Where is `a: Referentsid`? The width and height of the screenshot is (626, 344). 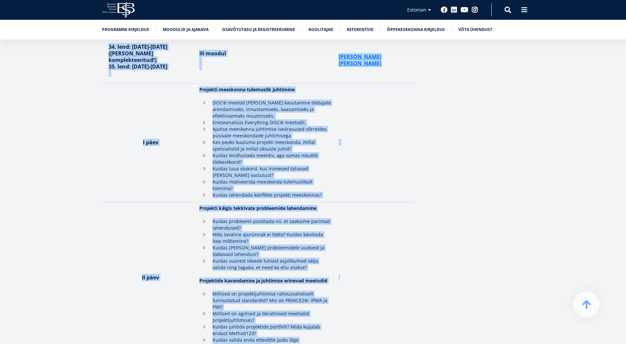 a: Referentsid is located at coordinates (360, 30).